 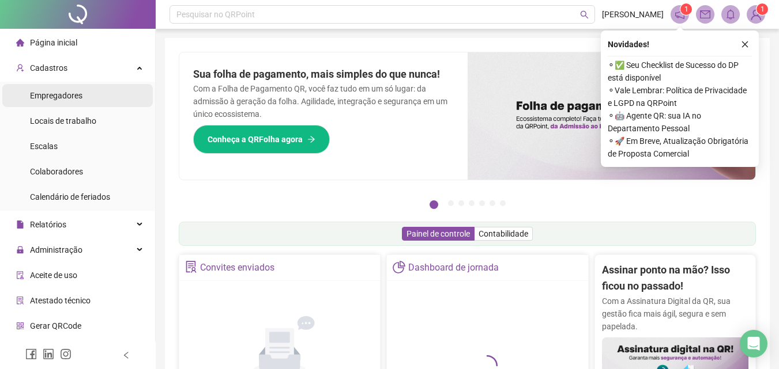 What do you see at coordinates (705, 14) in the screenshot?
I see `span: mail` at bounding box center [705, 14].